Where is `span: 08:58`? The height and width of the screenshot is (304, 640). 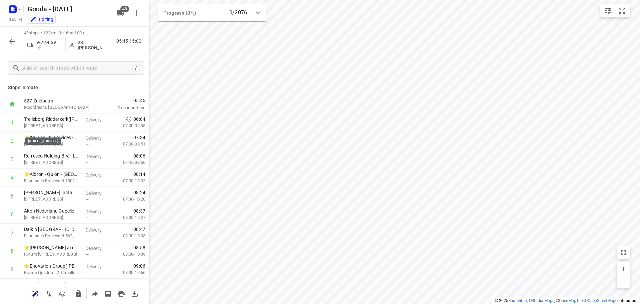
span: 08:58 is located at coordinates (139, 247).